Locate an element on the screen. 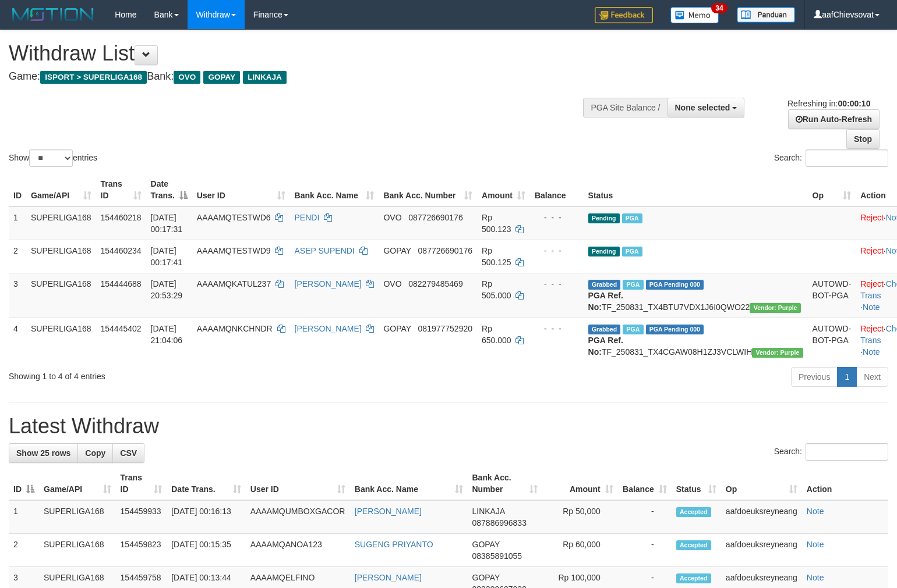 The image size is (897, 588). a: ASEP SUPENDI is located at coordinates (324, 251).